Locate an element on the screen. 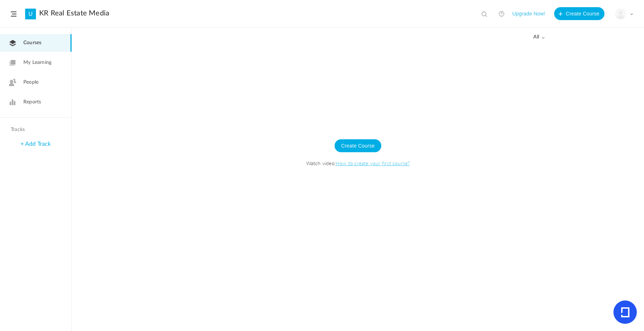 This screenshot has height=331, width=644. span: all is located at coordinates (539, 37).